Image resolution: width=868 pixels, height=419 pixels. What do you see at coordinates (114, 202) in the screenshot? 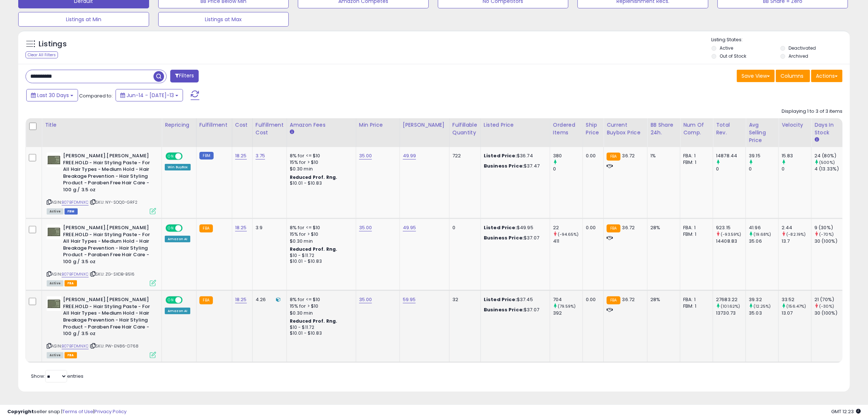
I see `span: | SKU: NY-SOQ0-GRF2` at bounding box center [114, 202].